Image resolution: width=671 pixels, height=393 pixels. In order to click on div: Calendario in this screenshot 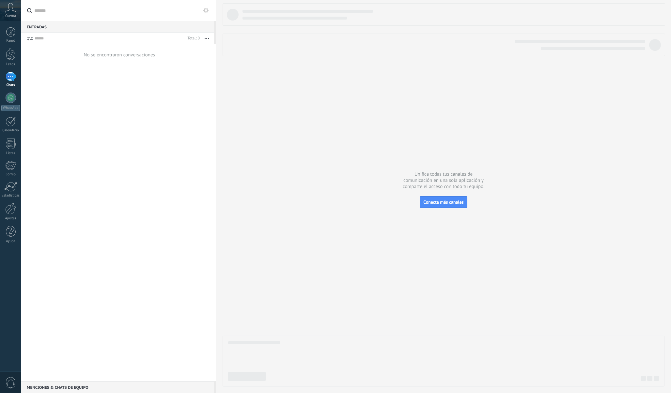, I will do `click(11, 131)`.